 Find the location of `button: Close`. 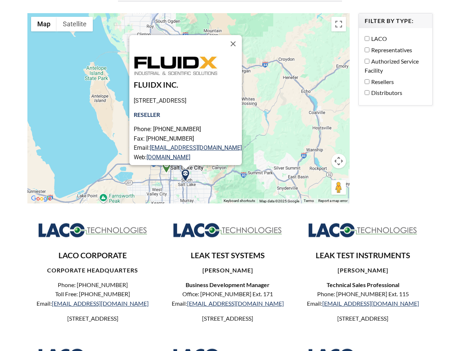

button: Close is located at coordinates (233, 44).